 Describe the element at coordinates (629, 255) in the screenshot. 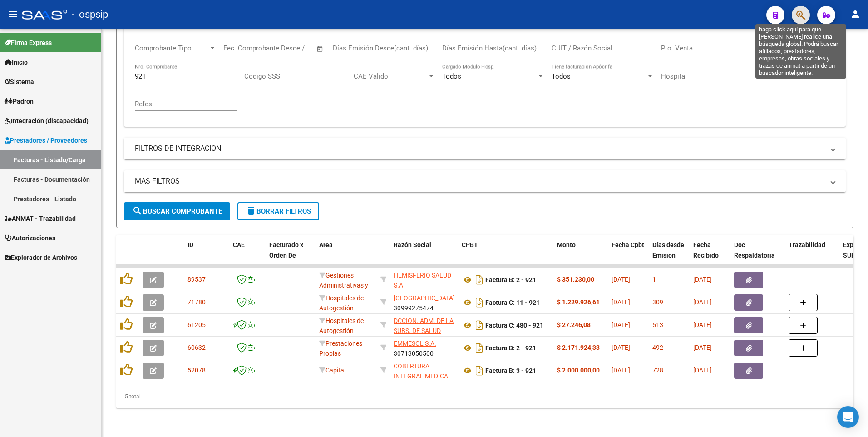

I see `datatable-header-cell: Fecha Cpbt` at that location.